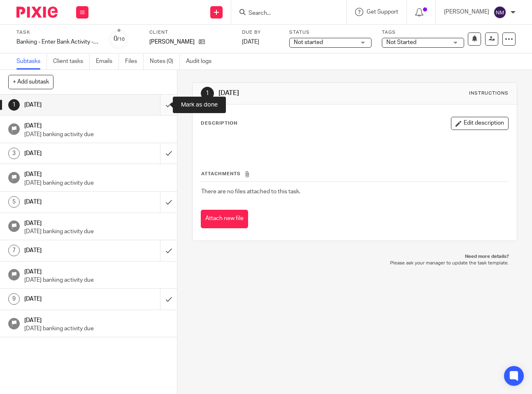 Image resolution: width=532 pixels, height=394 pixels. Describe the element at coordinates (251, 192) in the screenshot. I see `span: There are no files attached to this task.` at that location.